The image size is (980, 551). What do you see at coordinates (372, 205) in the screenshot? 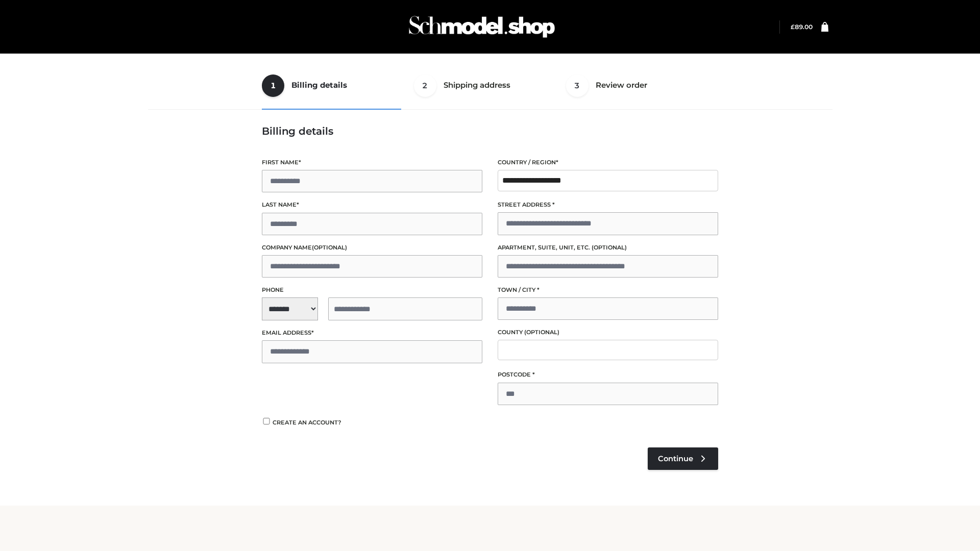
I see `label: Last name` at bounding box center [372, 205].